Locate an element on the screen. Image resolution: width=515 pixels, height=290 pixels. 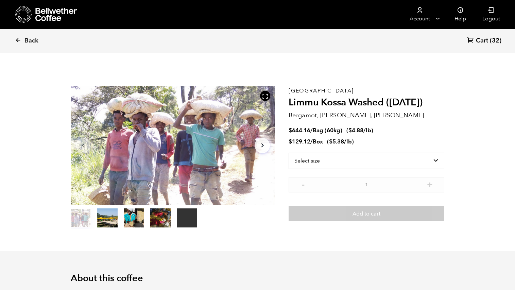
button: Add to cart is located at coordinates (366, 213).